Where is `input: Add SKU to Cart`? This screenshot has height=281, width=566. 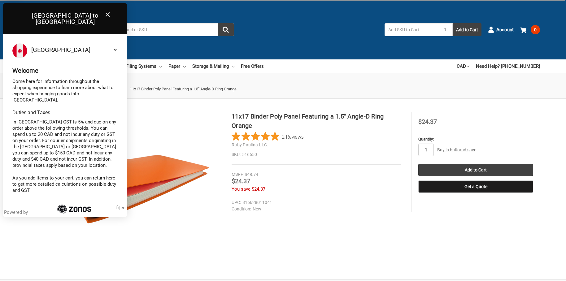
input: Add SKU to Cart is located at coordinates (411, 30).